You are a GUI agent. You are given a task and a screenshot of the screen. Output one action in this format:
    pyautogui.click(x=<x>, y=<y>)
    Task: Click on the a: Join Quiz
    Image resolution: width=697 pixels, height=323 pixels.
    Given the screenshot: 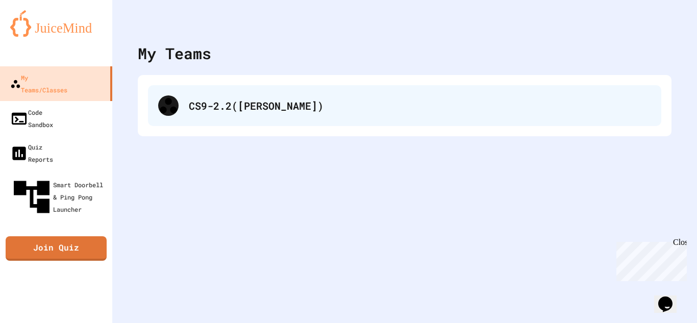 What is the action you would take?
    pyautogui.click(x=56, y=249)
    